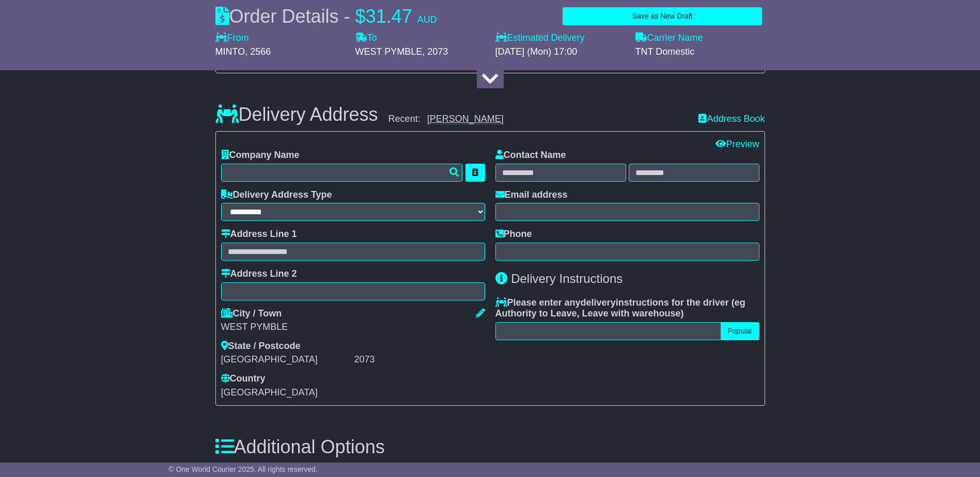 The width and height of the screenshot is (980, 477). Describe the element at coordinates (367, 38) in the screenshot. I see `label: To` at that location.